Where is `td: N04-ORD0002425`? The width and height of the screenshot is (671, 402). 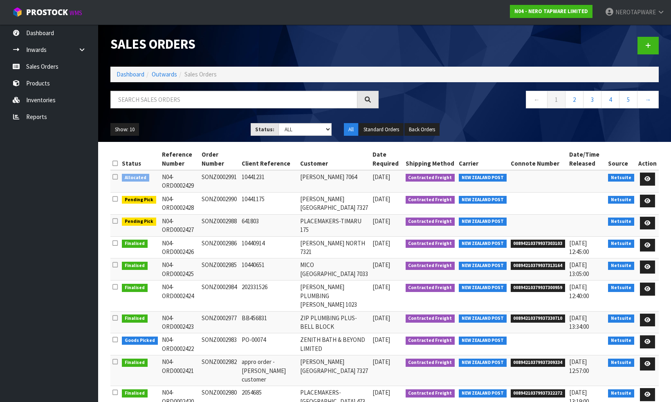
td: N04-ORD0002425 is located at coordinates (179, 269).